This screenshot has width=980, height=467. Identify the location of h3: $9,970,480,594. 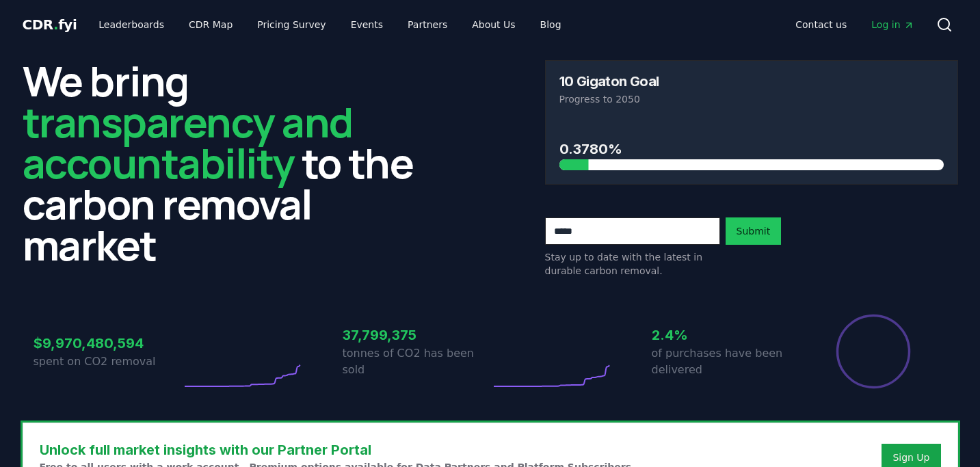
(108, 344).